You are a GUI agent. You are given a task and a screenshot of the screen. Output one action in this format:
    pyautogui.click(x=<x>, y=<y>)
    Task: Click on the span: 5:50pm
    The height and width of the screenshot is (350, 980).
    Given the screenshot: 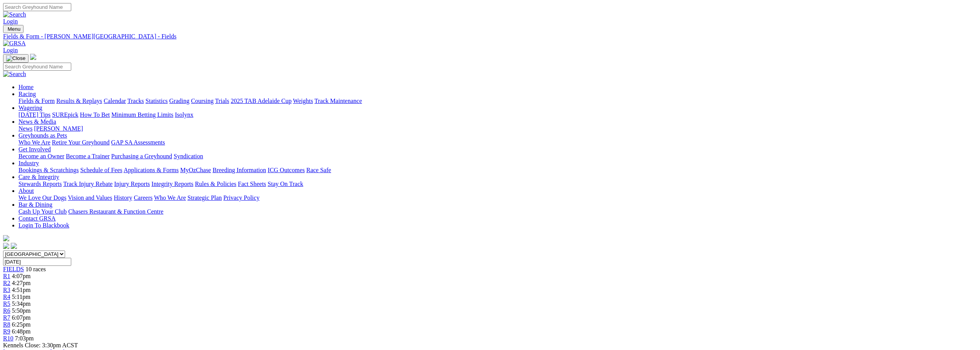 What is the action you would take?
    pyautogui.click(x=21, y=311)
    